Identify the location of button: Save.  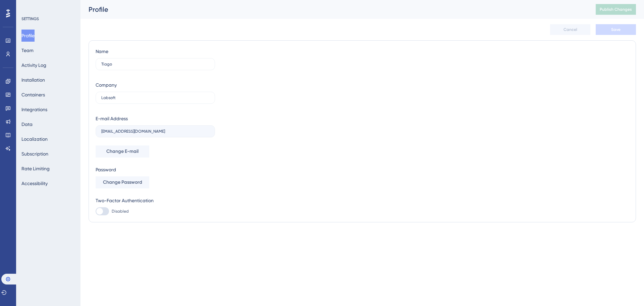
(616, 30).